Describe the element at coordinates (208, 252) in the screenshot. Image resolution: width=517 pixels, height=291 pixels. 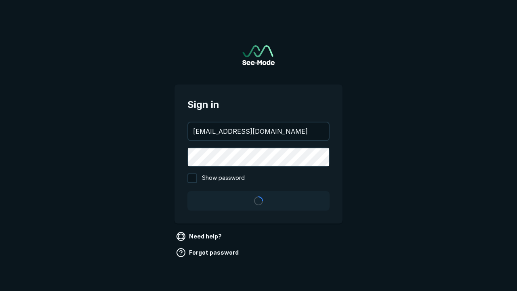
I see `a: Forgot password` at that location.